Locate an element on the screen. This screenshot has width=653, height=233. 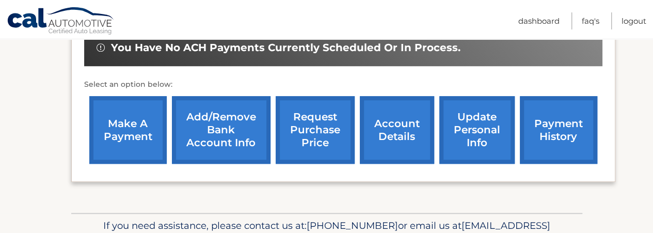
a: update personal info is located at coordinates (477, 130).